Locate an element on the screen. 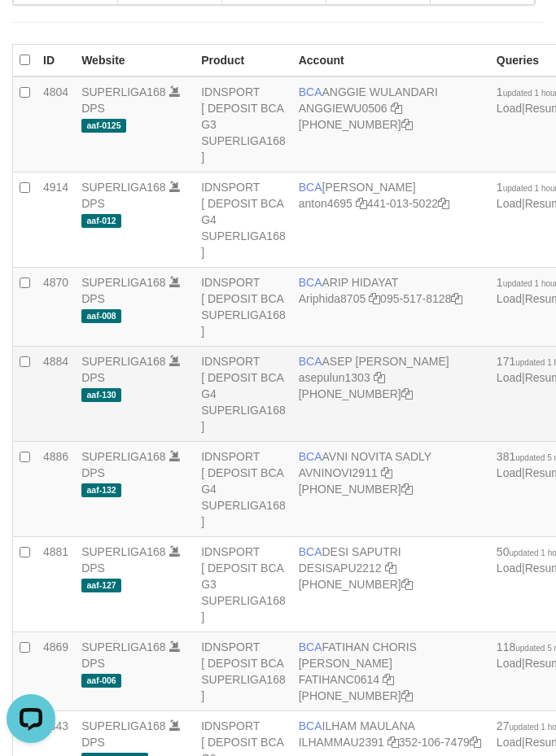 The height and width of the screenshot is (756, 556). a: Copy Ariphida8705 to clipboard is located at coordinates (374, 298).